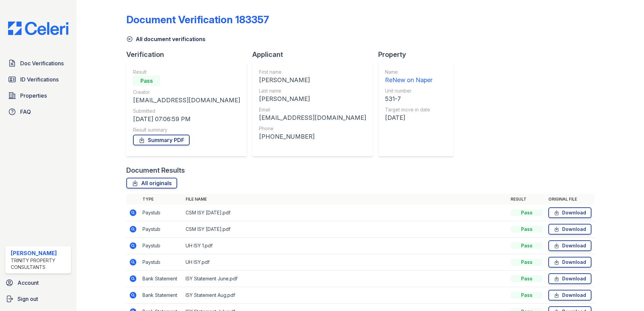 This screenshot has width=644, height=311. What do you see at coordinates (42, 63) in the screenshot?
I see `span: Doc Verifications` at bounding box center [42, 63].